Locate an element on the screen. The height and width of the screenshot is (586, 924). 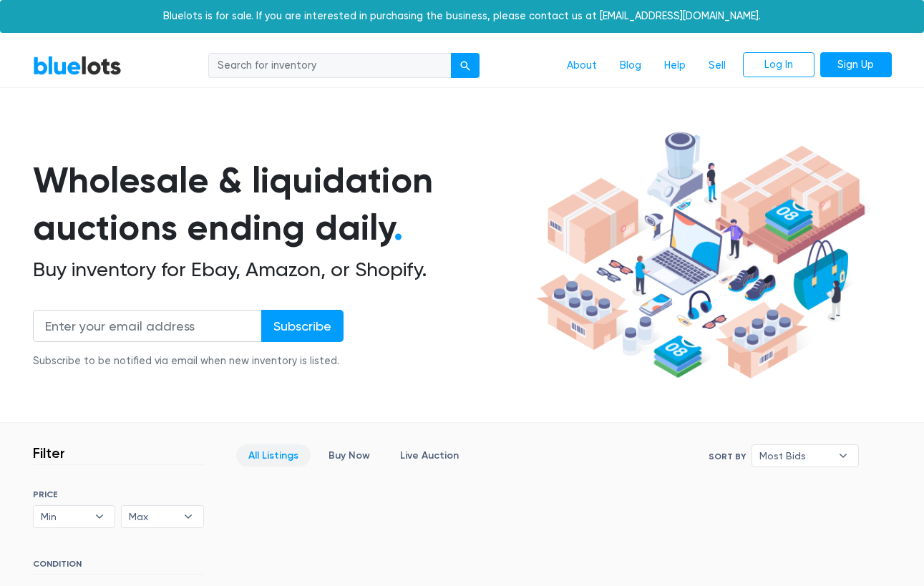
a: Help is located at coordinates (675, 66).